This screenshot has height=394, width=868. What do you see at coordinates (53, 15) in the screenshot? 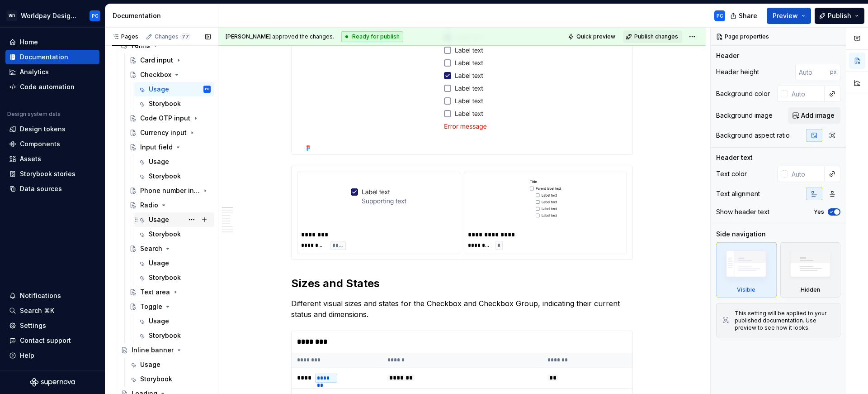
I see `button: WDWorldpay Design SystemPC` at bounding box center [53, 15].